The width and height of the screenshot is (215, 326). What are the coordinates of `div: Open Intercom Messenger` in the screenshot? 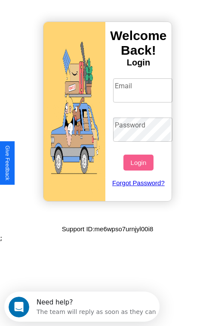 It's located at (82, 15).